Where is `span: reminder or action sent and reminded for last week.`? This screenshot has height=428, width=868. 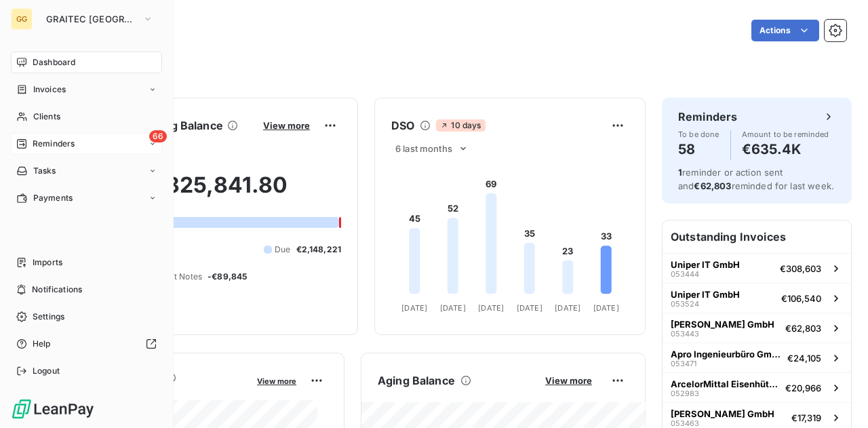
span: reminder or action sent and reminded for last week. is located at coordinates (756, 179).